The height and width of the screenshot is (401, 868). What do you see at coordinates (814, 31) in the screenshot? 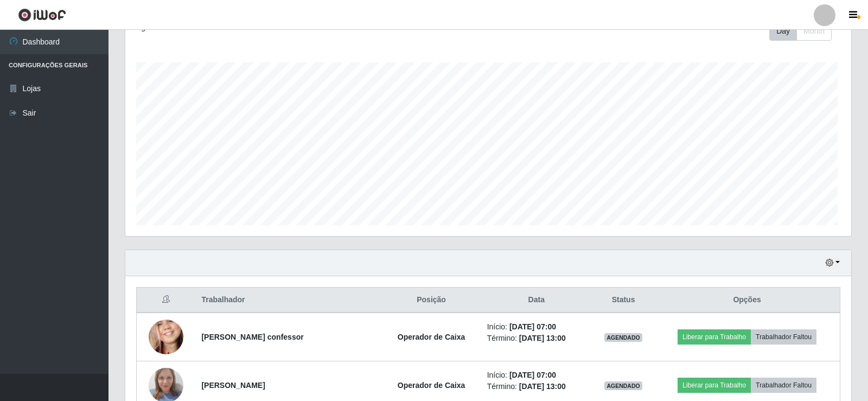
I see `button: Month` at bounding box center [814, 31].